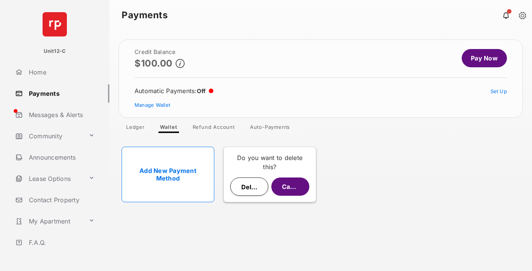 This screenshot has height=271, width=532. I want to click on p: $100.00, so click(153, 63).